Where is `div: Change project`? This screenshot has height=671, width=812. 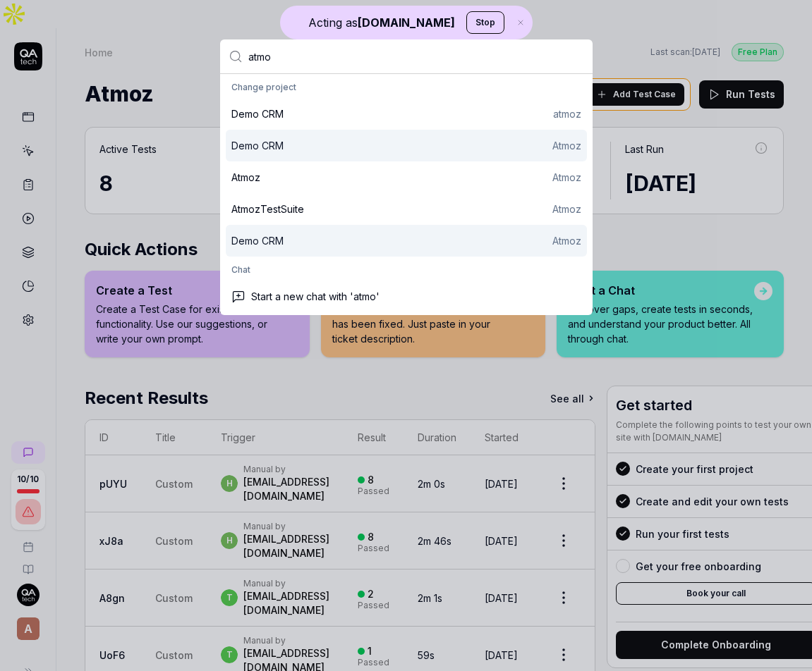 div: Change project is located at coordinates (406, 88).